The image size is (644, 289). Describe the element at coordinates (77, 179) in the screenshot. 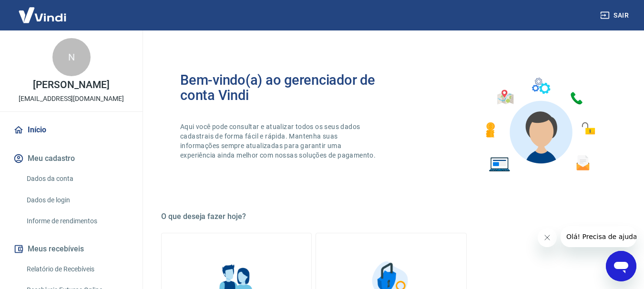

I see `a: Dados da conta` at that location.